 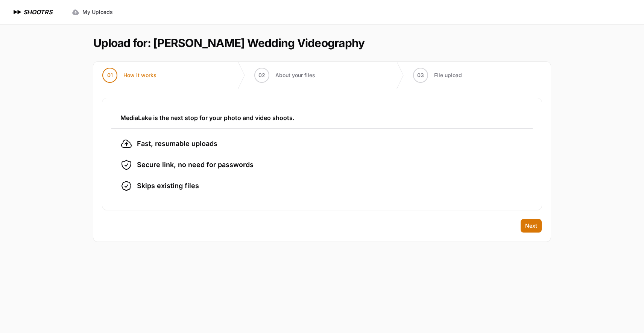 What do you see at coordinates (110, 76) in the screenshot?
I see `span: 01` at bounding box center [110, 76].